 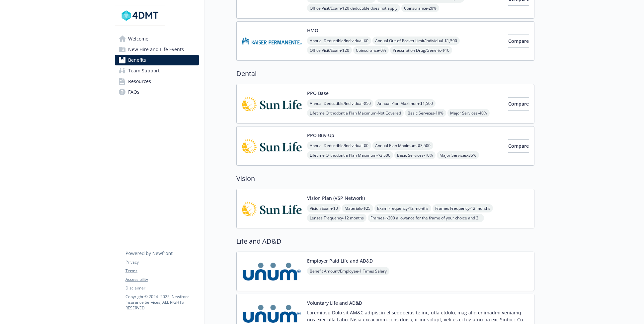 What do you see at coordinates (156, 49) in the screenshot?
I see `span: New Hire and Life Events` at bounding box center [156, 49].